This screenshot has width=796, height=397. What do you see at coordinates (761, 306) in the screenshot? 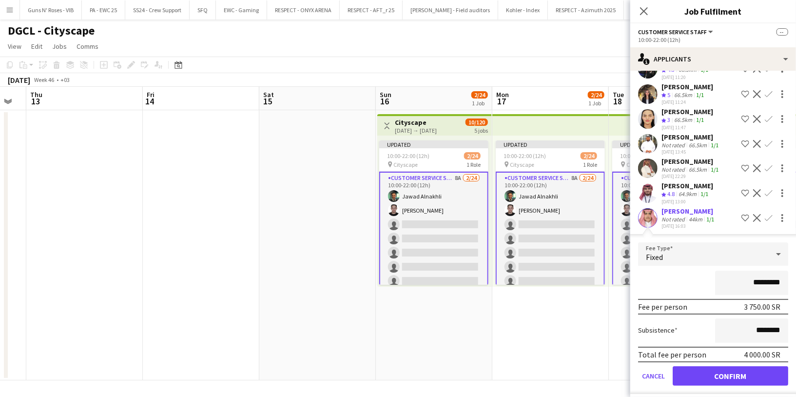
I see `div: 3 750.00 SR` at bounding box center [761, 306].